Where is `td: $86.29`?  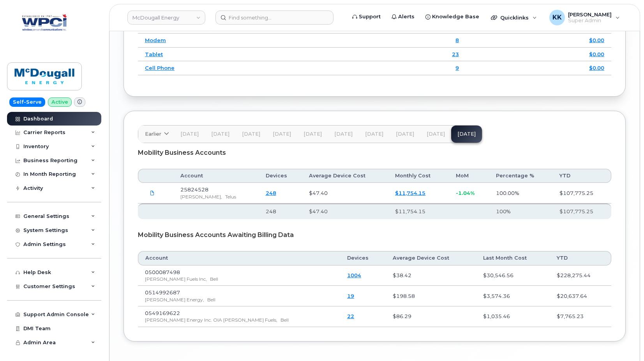 td: $86.29 is located at coordinates (431, 316).